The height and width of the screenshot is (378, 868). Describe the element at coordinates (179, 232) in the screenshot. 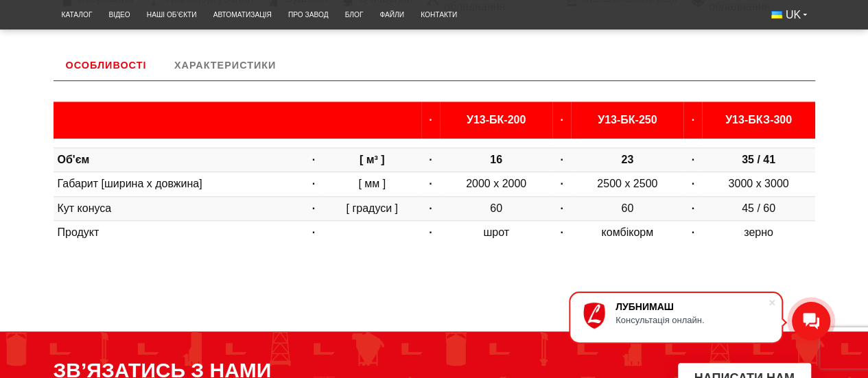

I see `td: Продукт` at that location.